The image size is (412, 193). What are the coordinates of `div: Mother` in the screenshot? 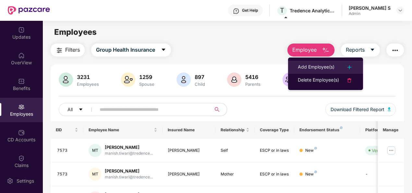 It's located at (235, 174).